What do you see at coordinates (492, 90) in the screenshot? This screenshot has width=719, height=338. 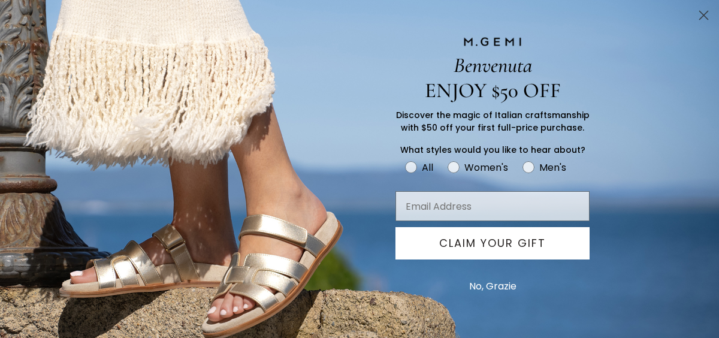 I see `span: ENJOY $50 OFF` at bounding box center [492, 90].